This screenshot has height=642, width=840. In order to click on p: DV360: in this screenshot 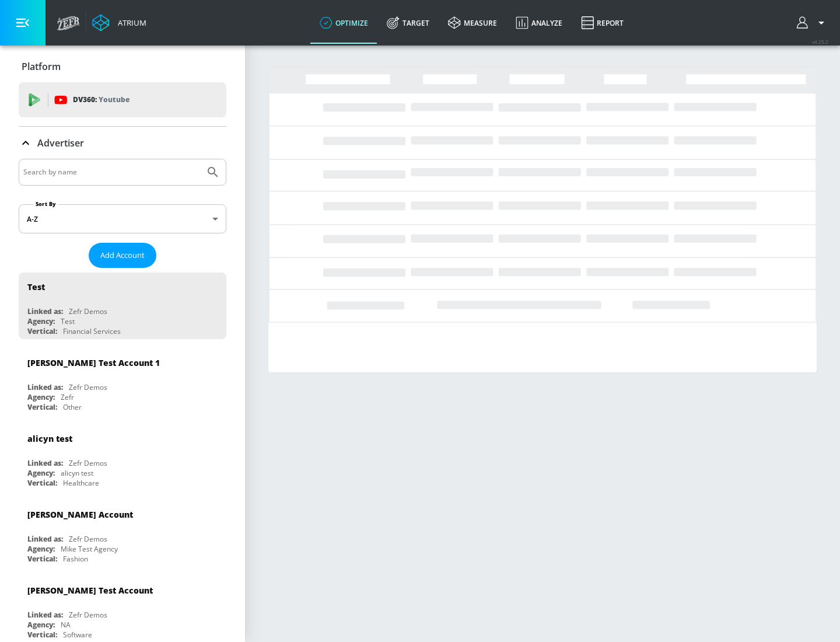, I will do `click(101, 100)`.